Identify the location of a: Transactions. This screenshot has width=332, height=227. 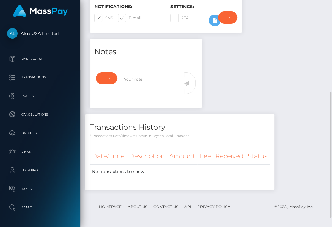
(40, 77).